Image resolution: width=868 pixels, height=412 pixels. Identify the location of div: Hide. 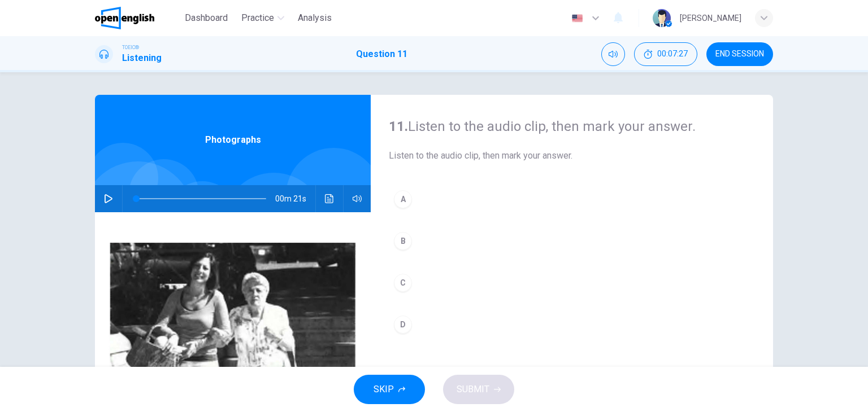
(666, 54).